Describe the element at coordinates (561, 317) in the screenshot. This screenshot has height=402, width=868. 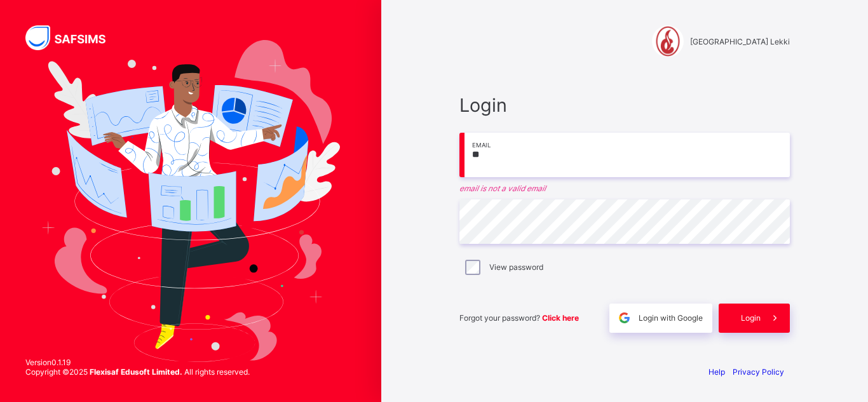
I see `a: Click here` at that location.